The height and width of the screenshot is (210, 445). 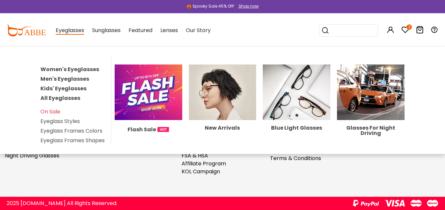 What do you see at coordinates (169, 30) in the screenshot?
I see `span: Lenses` at bounding box center [169, 30].